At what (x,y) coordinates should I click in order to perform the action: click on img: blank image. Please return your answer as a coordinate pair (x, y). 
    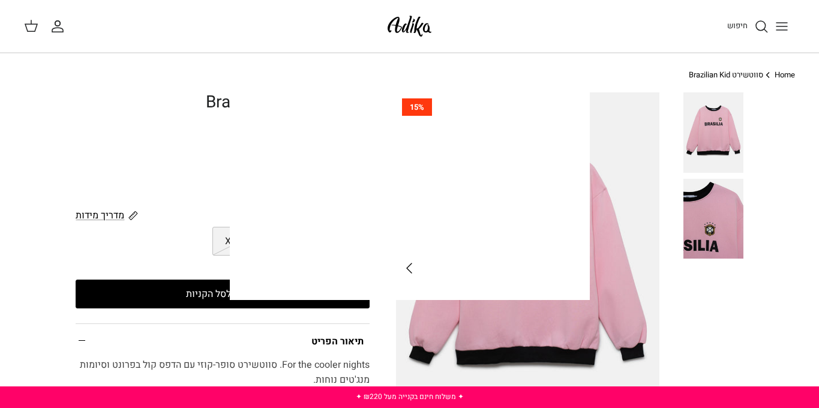
    Looking at the image, I should click on (410, 180).